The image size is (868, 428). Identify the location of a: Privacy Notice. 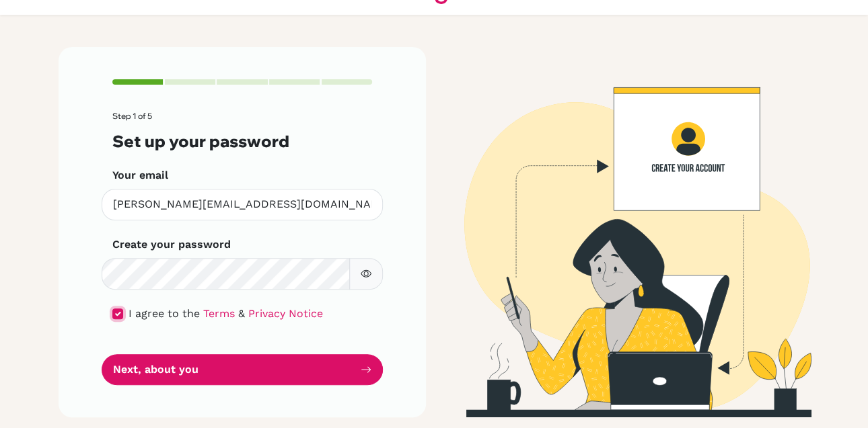
(285, 314).